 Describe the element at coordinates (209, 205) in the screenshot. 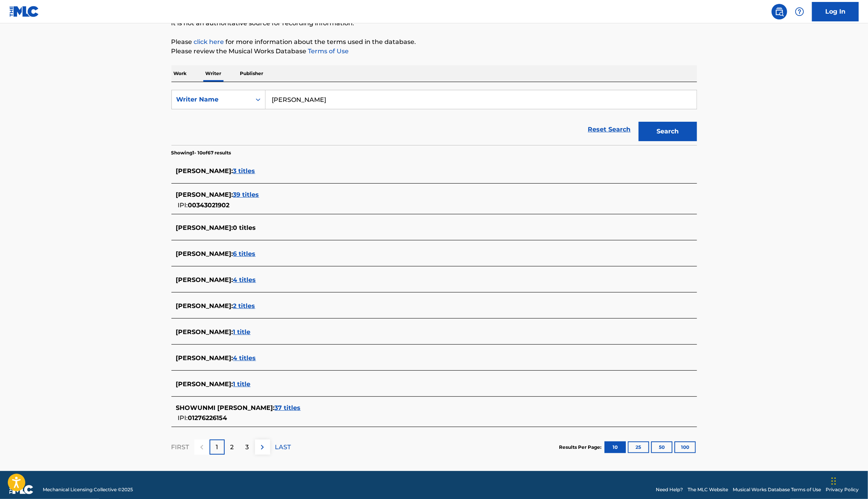

I see `span: 00343021902` at that location.